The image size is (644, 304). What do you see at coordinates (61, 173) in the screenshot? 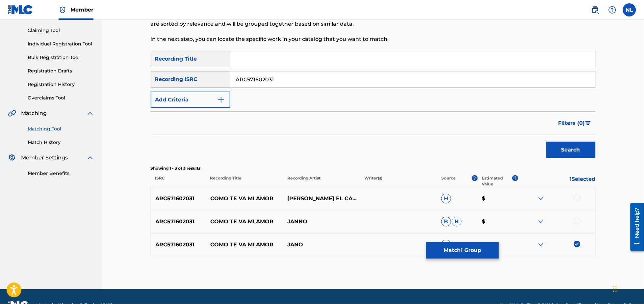
I see `a: Member Benefits` at bounding box center [61, 173].